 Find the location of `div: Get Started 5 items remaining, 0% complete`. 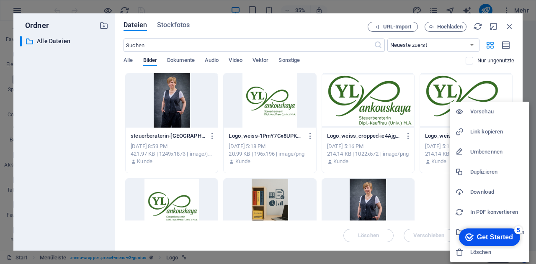

div: Get Started 5 items remaining, 0% complete is located at coordinates (37, 13).